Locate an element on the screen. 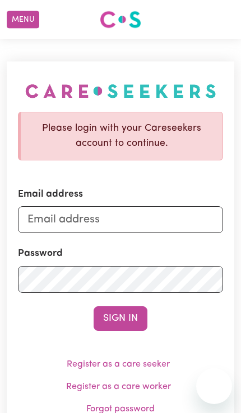 The width and height of the screenshot is (241, 413). a: Register as a care seeker is located at coordinates (118, 365).